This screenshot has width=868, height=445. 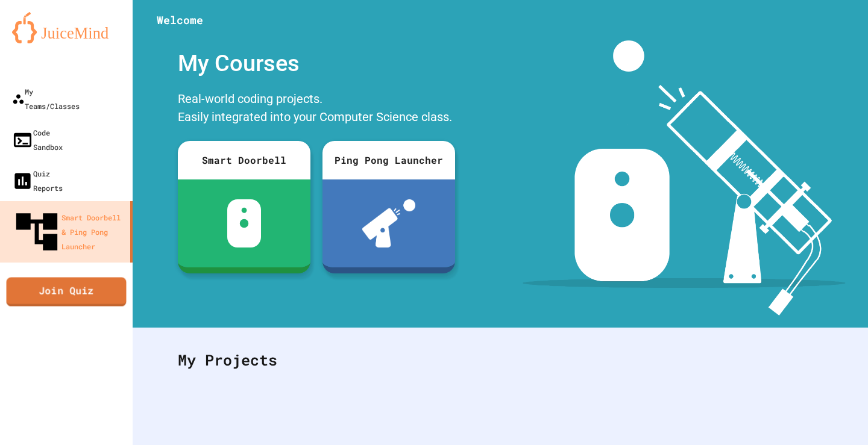 I want to click on div: Smart Doorbell & Ping Pong Launcher, so click(x=69, y=232).